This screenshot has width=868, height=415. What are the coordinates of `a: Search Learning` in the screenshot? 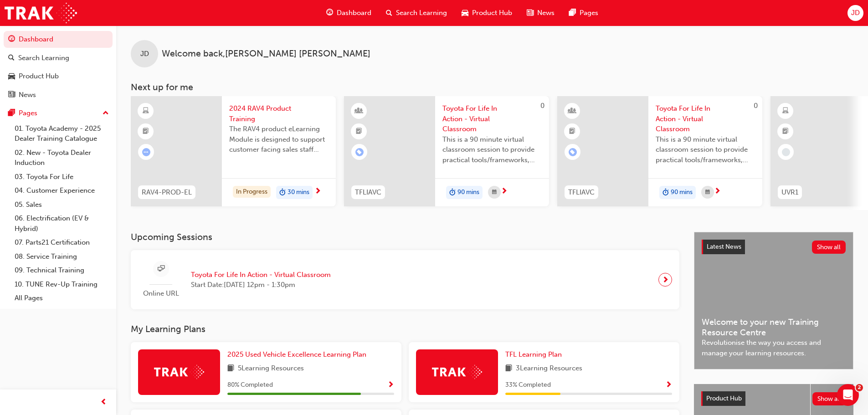 It's located at (58, 58).